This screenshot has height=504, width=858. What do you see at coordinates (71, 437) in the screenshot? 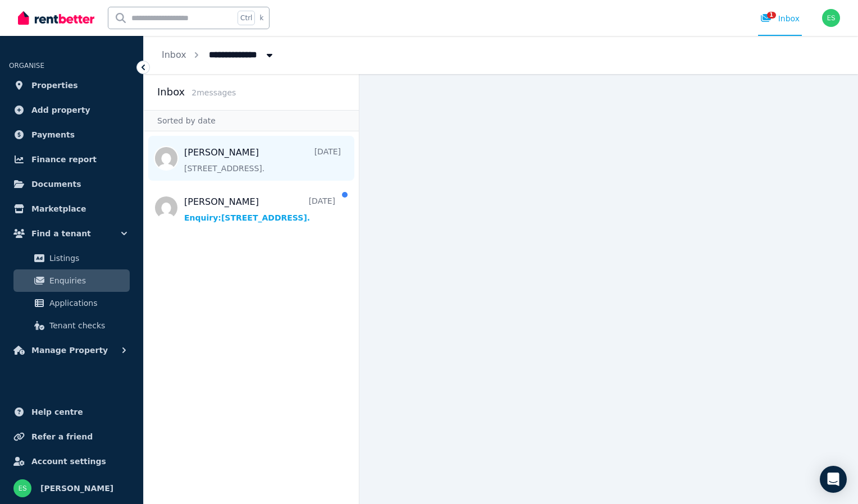
I see `a: Refer a friend` at bounding box center [71, 437].